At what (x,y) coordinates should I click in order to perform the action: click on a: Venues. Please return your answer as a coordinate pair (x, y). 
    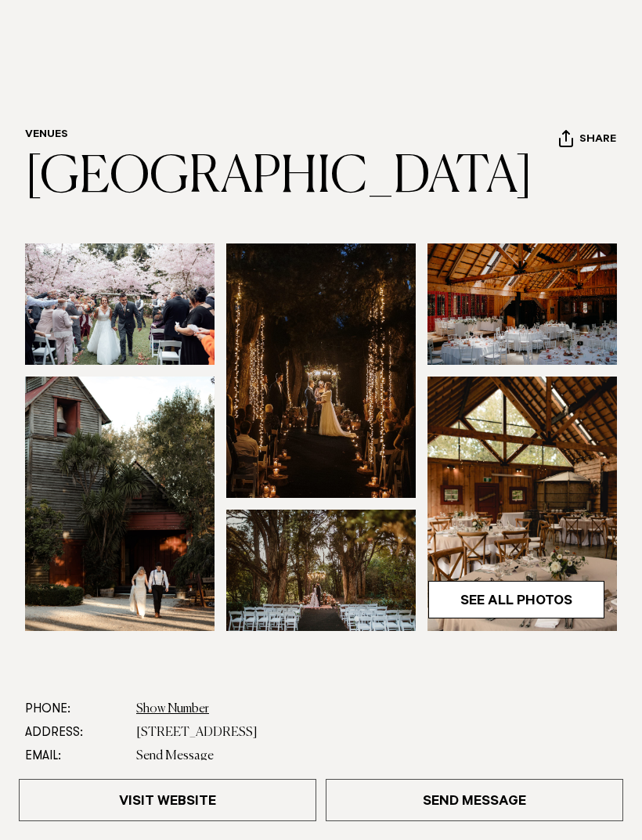
    Looking at the image, I should click on (46, 135).